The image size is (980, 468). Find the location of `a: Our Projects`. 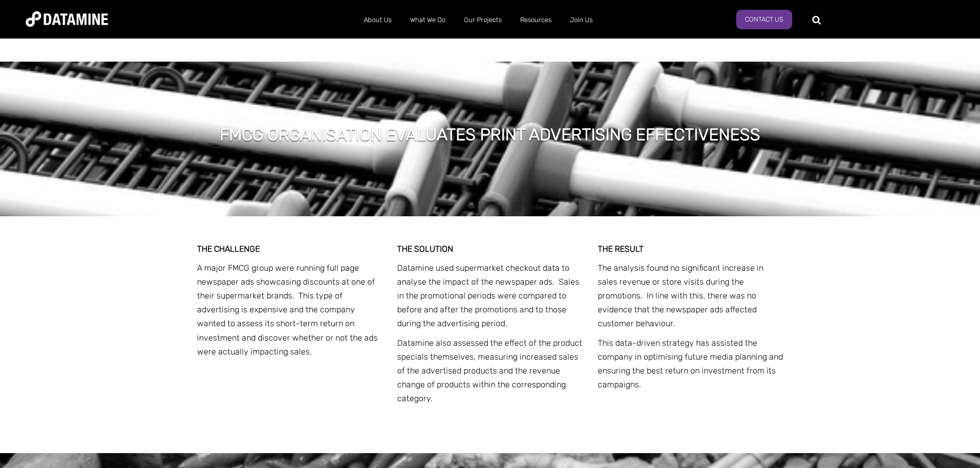

a: Our Projects is located at coordinates (482, 20).